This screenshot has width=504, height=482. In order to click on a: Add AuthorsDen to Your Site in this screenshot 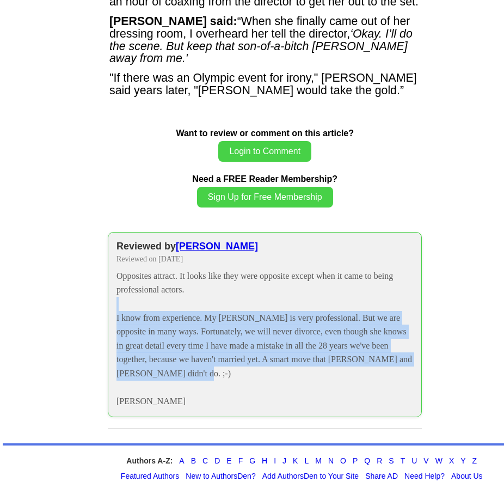, I will do `click(310, 476)`.